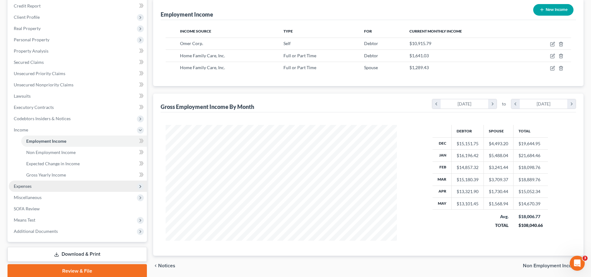  What do you see at coordinates (468, 167) in the screenshot?
I see `div: $14,857.32` at bounding box center [468, 167].